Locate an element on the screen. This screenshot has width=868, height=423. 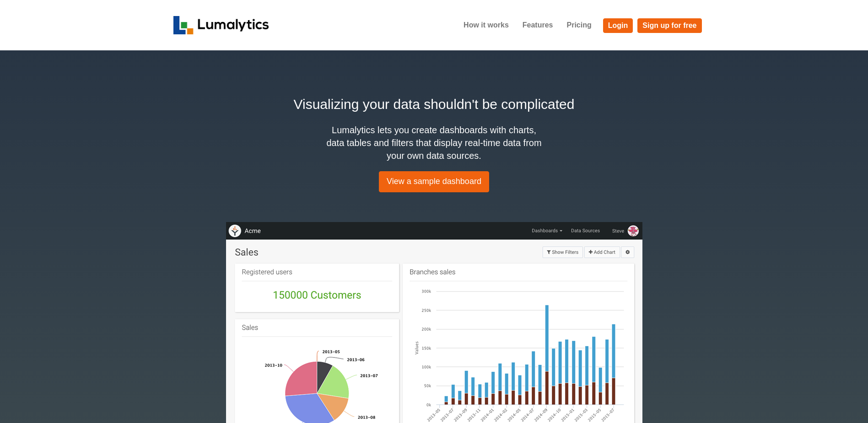
img: logo_v2-f34f87db3d4d9f5311d6c47995059ad6168825a3e1eb260e01c8041e89355404.png is located at coordinates (221, 25).